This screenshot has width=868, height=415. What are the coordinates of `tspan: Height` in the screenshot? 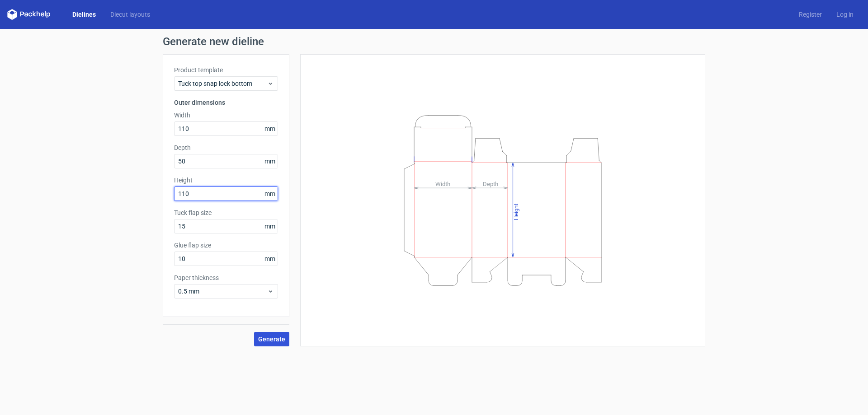 It's located at (515, 211).